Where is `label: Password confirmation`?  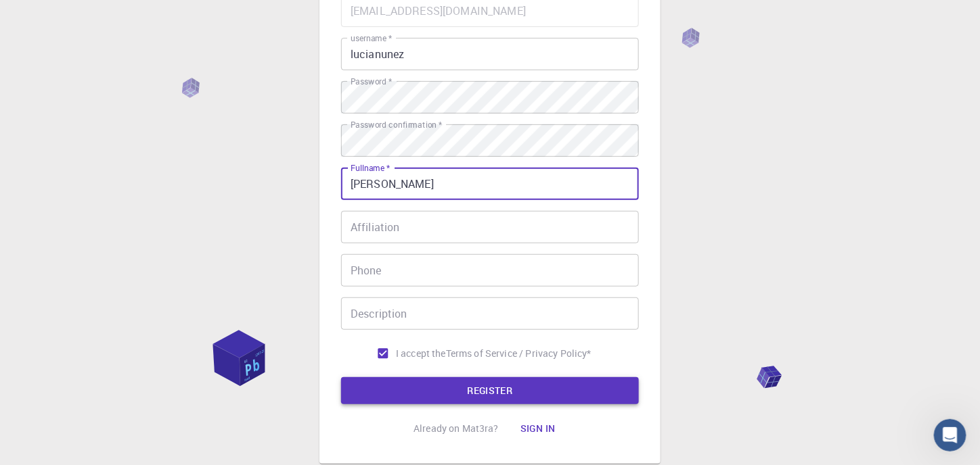 label: Password confirmation is located at coordinates (396, 124).